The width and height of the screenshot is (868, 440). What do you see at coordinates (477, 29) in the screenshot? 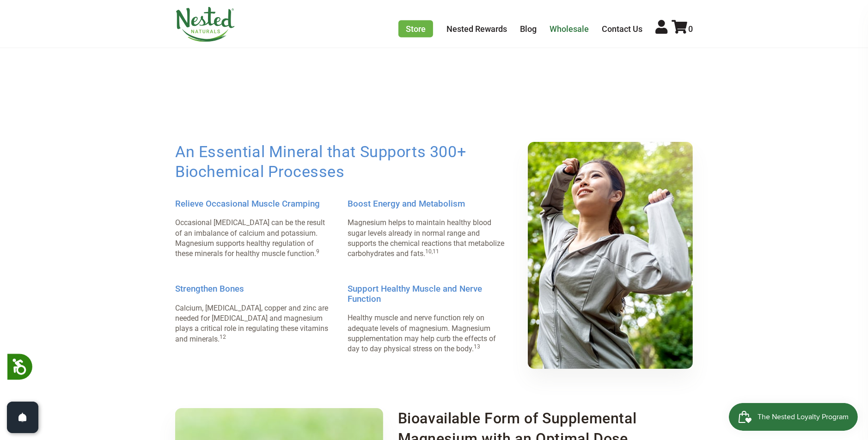
I see `a: Nested Rewards` at bounding box center [477, 29].